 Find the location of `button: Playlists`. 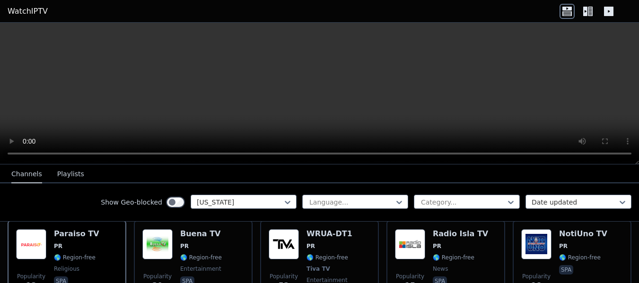

button: Playlists is located at coordinates (70, 174).